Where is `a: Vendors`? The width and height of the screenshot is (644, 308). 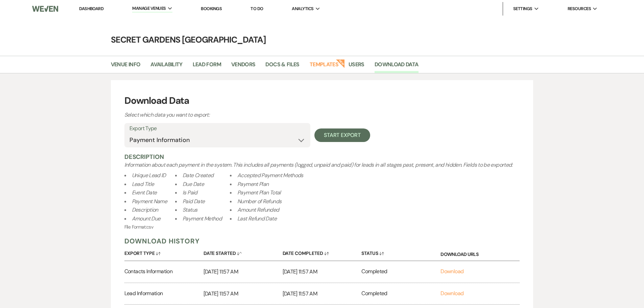
a: Vendors is located at coordinates (243, 67).